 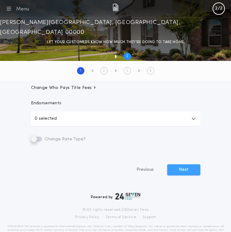 I want to click on div: Powered by, so click(x=116, y=196).